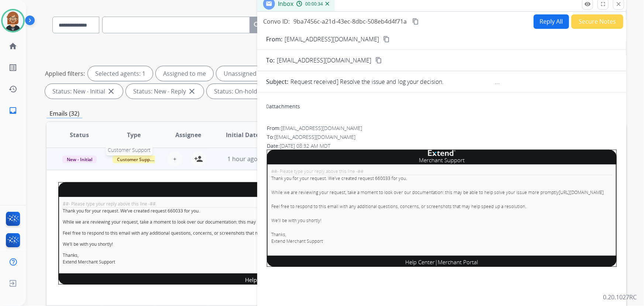 This screenshot has width=644, height=306. I want to click on span: 9ba7456c-a21d-43ec-8dbc-508eb4d4f71a, so click(350, 21).